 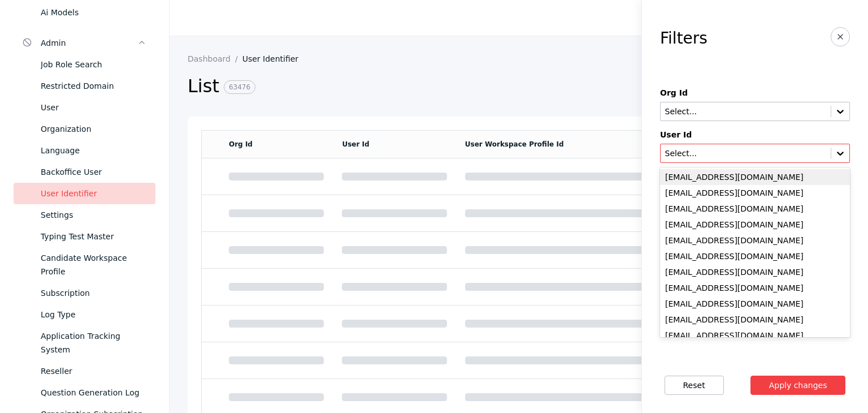 What do you see at coordinates (93, 129) in the screenshot?
I see `div: Organization` at bounding box center [93, 129].